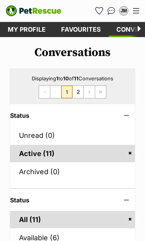  I want to click on span: Displaying to of Conversations, so click(72, 78).